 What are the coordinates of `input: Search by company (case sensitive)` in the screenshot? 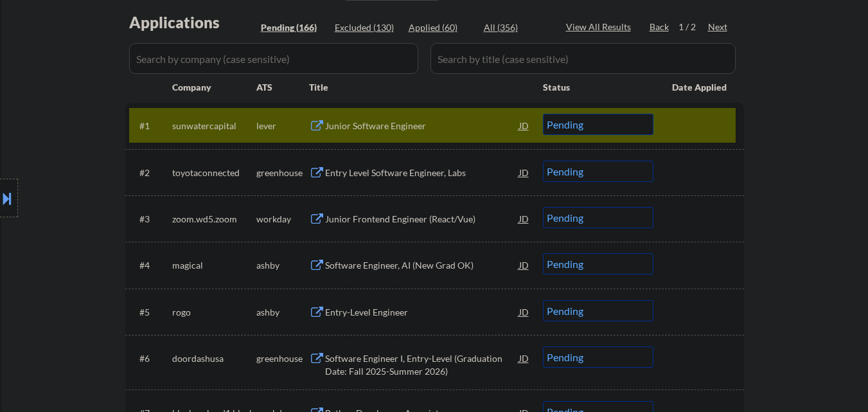 It's located at (274, 58).